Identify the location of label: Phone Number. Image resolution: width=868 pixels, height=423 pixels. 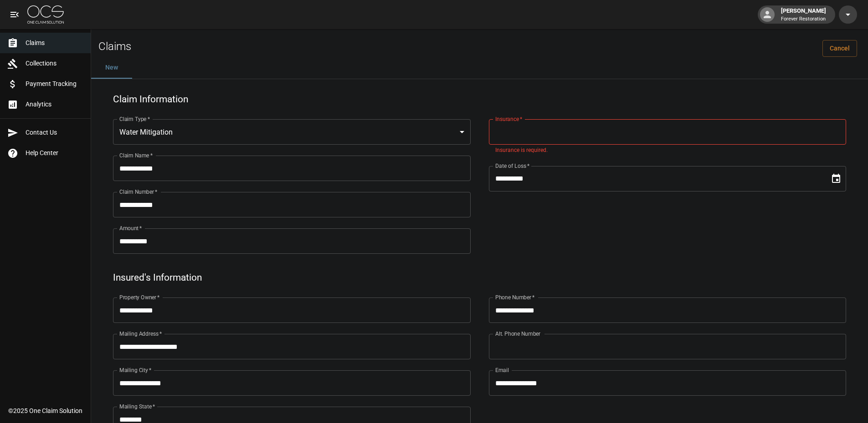
(514, 298).